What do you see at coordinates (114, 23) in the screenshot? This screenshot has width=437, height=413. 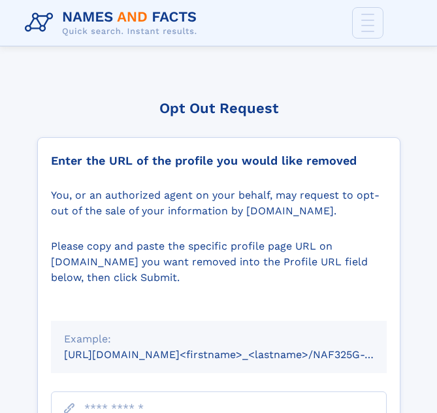 I see `img: Logo Names and Facts` at bounding box center [114, 23].